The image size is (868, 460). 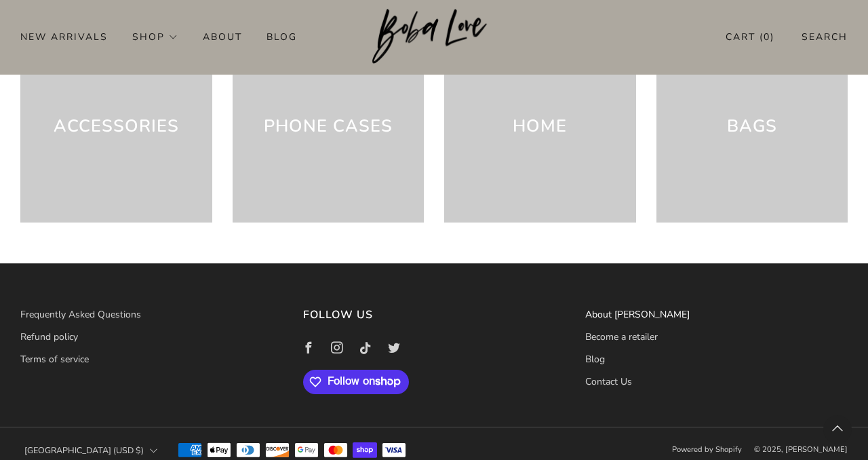 I want to click on h3: Home, so click(x=540, y=126).